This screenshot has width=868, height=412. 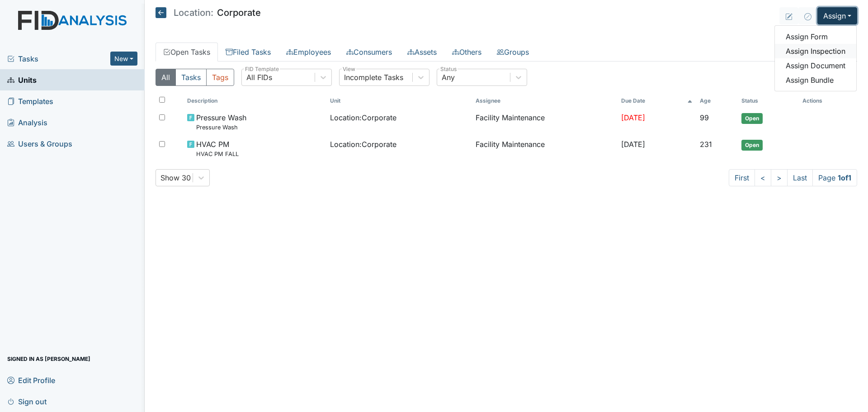 I want to click on th: Assignee, so click(x=545, y=101).